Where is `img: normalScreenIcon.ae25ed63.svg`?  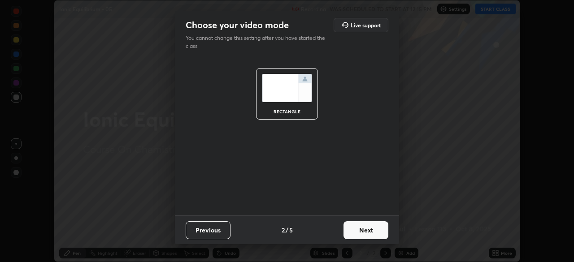
img: normalScreenIcon.ae25ed63.svg is located at coordinates (287, 88).